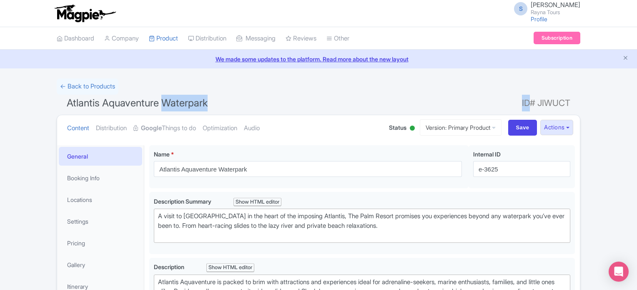  Describe the element at coordinates (88, 86) in the screenshot. I see `a: ← Back to Products` at that location.